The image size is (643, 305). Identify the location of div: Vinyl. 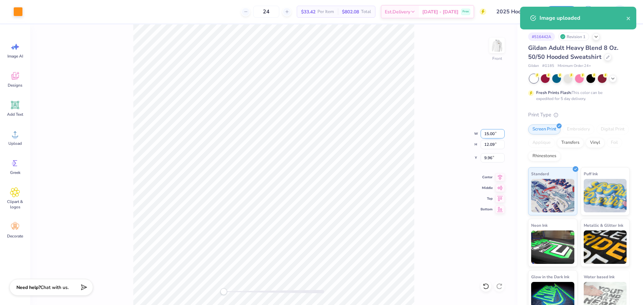
(595, 143).